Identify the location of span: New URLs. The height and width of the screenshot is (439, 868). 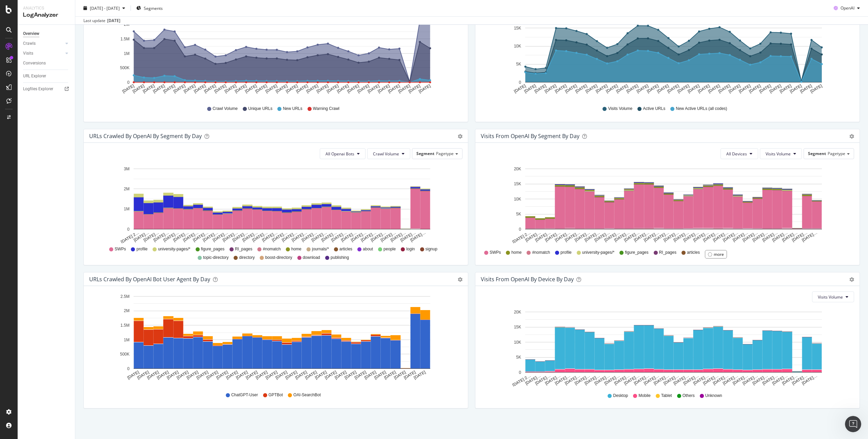
(292, 108).